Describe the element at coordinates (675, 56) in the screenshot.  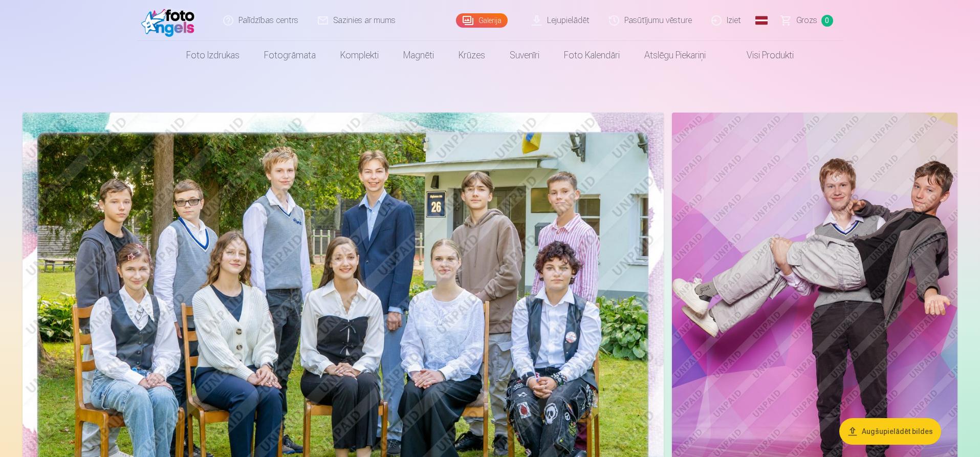
I see `a: Atslēgu piekariņi` at that location.